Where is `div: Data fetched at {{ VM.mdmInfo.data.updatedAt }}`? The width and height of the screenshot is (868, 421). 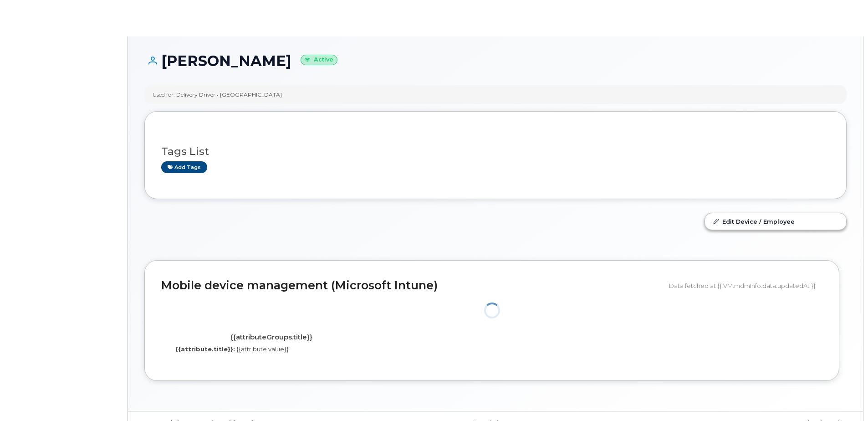 div: Data fetched at {{ VM.mdmInfo.data.updatedAt }} is located at coordinates (745, 285).